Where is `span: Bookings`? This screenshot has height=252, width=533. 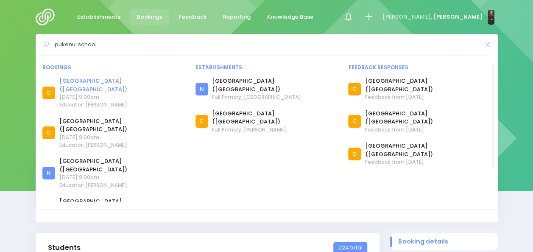 span: Bookings is located at coordinates (150, 17).